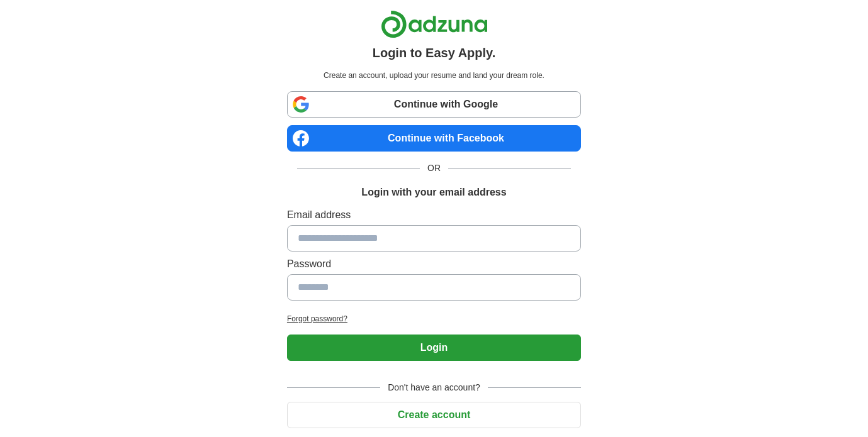 The image size is (868, 437). Describe the element at coordinates (434, 24) in the screenshot. I see `img: Adzuna logo` at that location.